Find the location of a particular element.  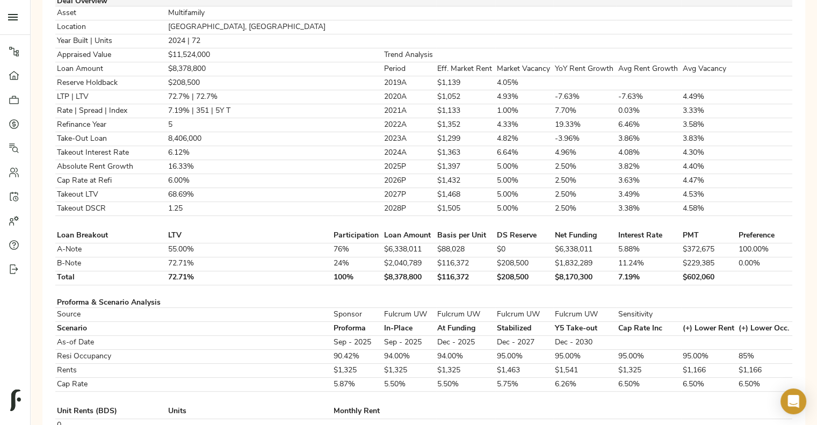

td: A-Note is located at coordinates (111, 250).